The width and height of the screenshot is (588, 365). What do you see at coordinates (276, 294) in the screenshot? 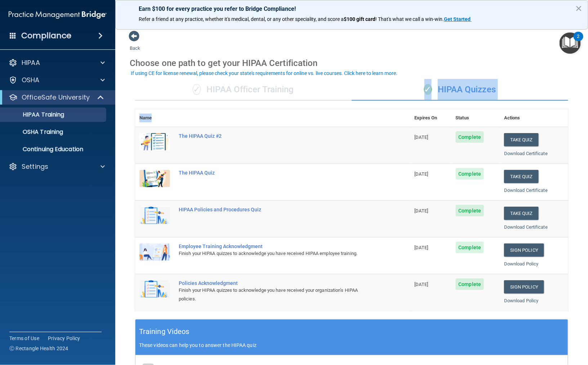
I see `div: Finish your HIPAA quizzes to acknowledge you have received your organization’s HIPAA policies.` at bounding box center [276, 294].